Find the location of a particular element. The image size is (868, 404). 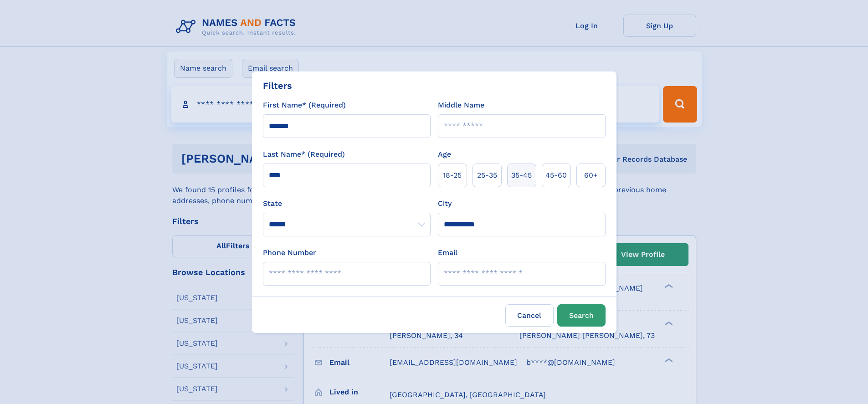

label: Middle Name is located at coordinates (461, 105).